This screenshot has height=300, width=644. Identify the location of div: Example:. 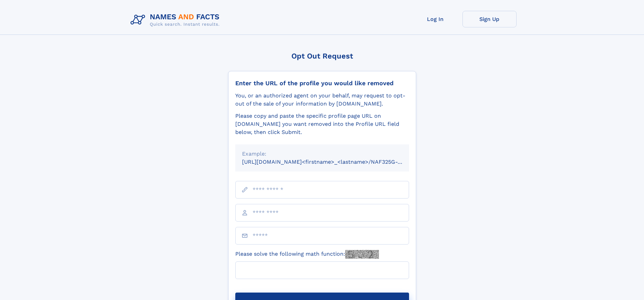
(322, 154).